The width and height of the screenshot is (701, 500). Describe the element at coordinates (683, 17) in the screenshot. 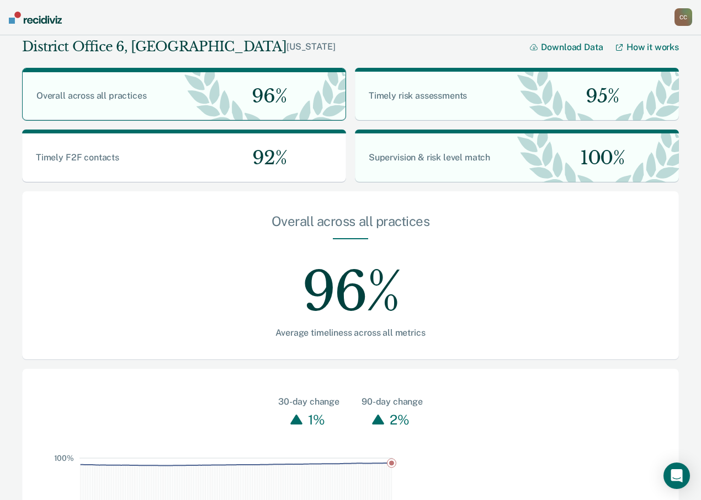

I see `button: CC` at that location.